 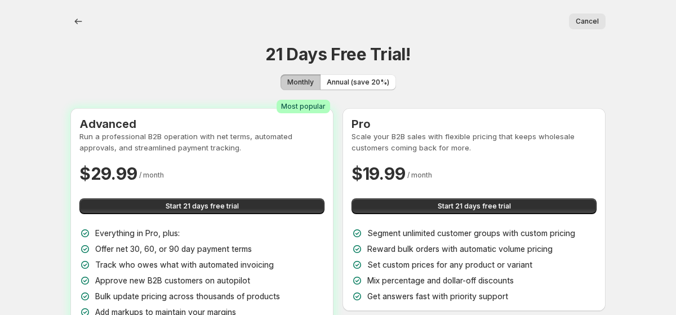 What do you see at coordinates (587, 21) in the screenshot?
I see `button: Cancel` at bounding box center [587, 21].